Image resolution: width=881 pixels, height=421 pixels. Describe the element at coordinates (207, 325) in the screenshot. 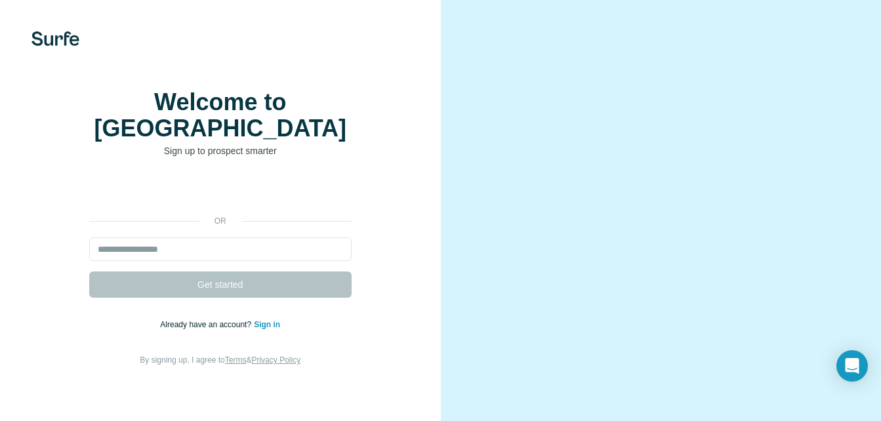

I see `span: Already have an account?` at that location.